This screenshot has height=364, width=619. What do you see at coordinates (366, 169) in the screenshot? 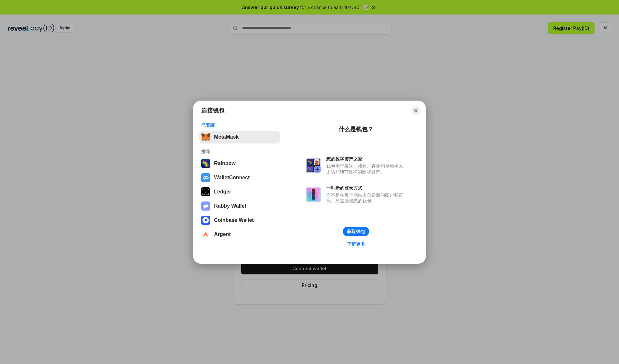
I see `div: 钱包用于发送、接收、存储和显示像以太坊和NFT这样的数字资产。` at bounding box center [366, 169].